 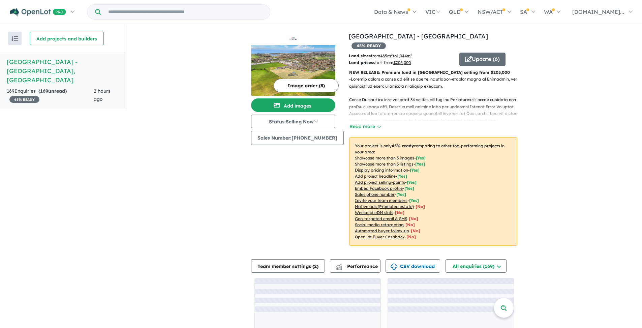 I want to click on p: - Loremip dolors a conse ad elit se doe te inc utlabor-etdolor magna al Enimadmin, venia quisnost..., so click(x=436, y=175).